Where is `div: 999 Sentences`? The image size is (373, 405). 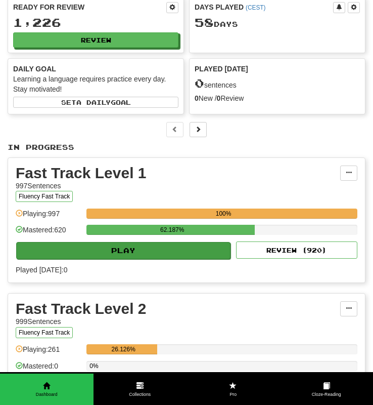
div: 999 Sentences is located at coordinates (178, 321).